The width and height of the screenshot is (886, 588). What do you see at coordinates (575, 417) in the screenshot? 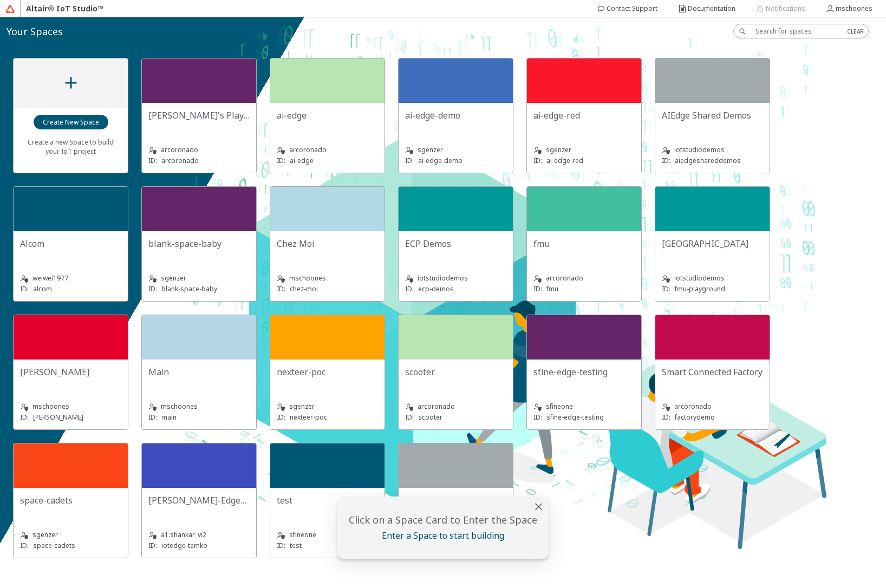
I see `p: sfine-edge-testing` at bounding box center [575, 417].